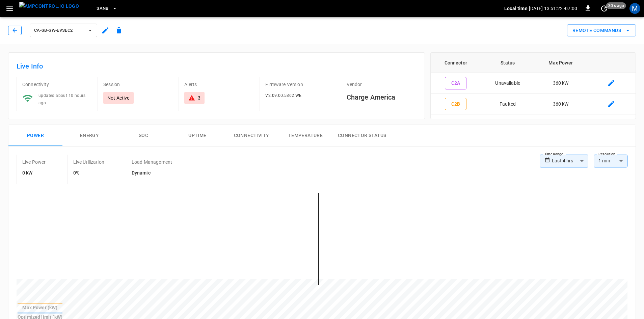  I want to click on h6: Charge America, so click(381, 97).